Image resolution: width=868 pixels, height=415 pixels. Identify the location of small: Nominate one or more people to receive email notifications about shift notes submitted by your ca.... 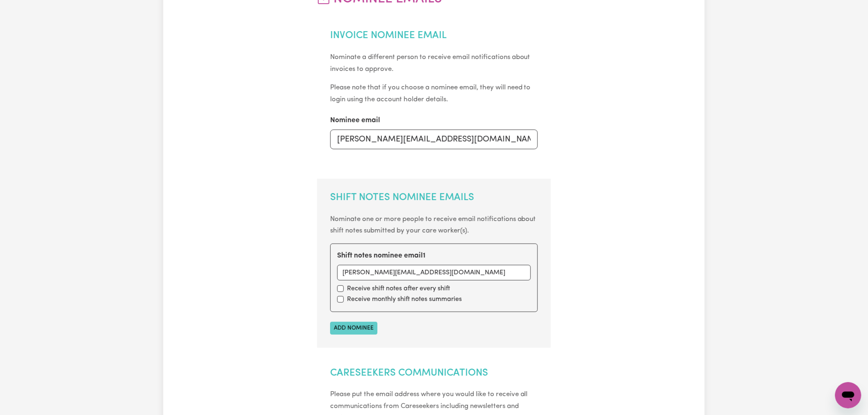
(433, 225).